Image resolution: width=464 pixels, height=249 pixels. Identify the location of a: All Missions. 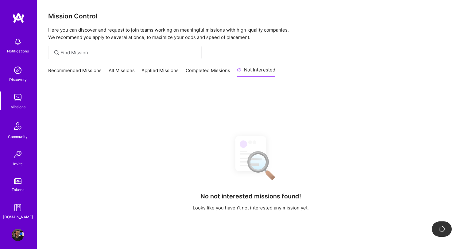
(121, 72).